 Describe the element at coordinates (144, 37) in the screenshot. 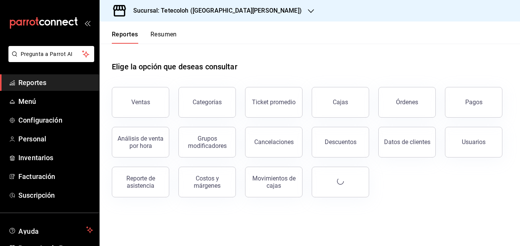

I see `div: navigation tabs` at that location.